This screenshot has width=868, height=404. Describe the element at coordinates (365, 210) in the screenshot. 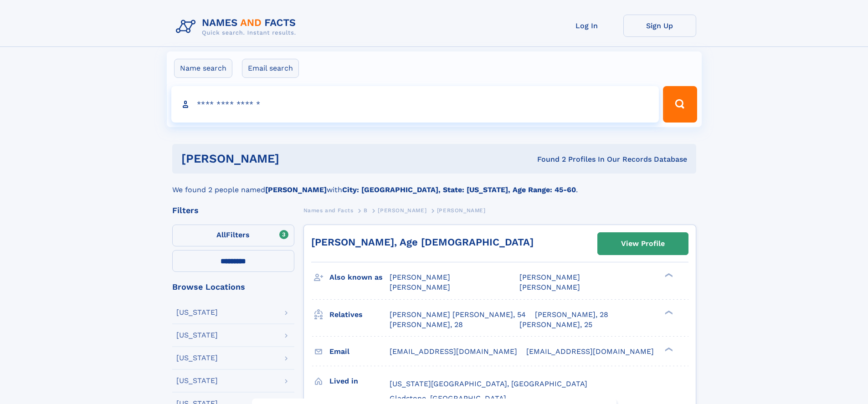

I see `span: B` at that location.